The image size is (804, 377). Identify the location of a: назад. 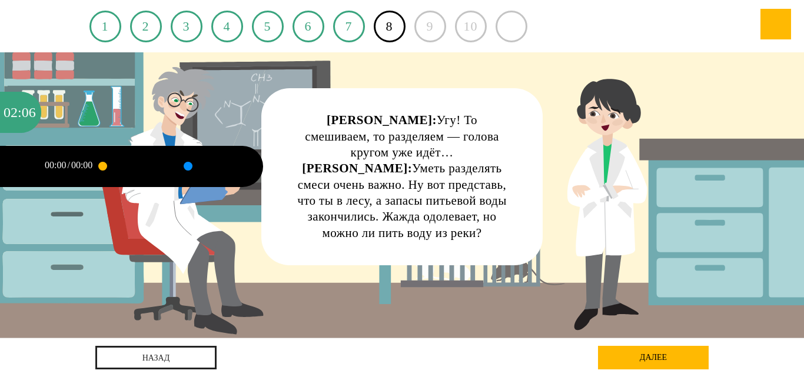
(156, 358).